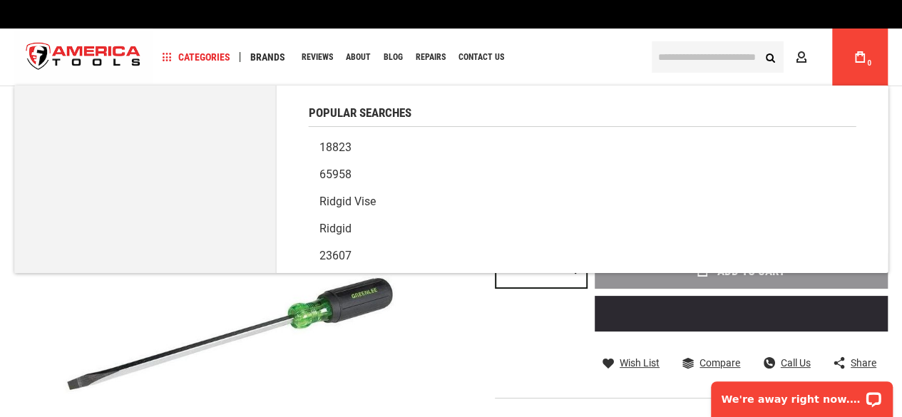 Image resolution: width=902 pixels, height=417 pixels. Describe the element at coordinates (91, 27) in the screenshot. I see `p: We're away right now. Please check back later!` at that location.